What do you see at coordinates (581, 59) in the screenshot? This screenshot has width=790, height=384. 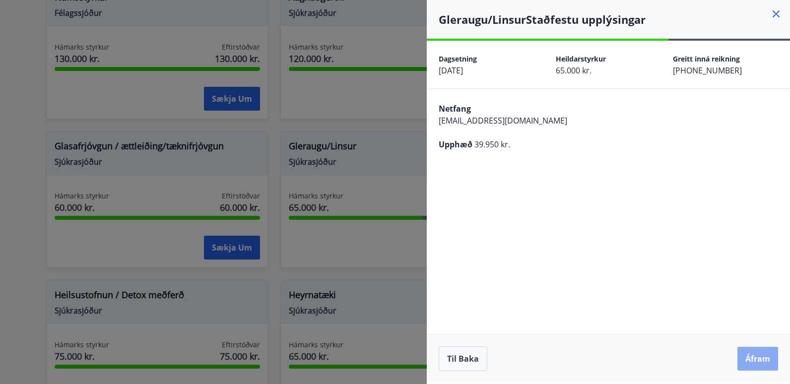 I see `span: Heildarstyrkur` at bounding box center [581, 59].